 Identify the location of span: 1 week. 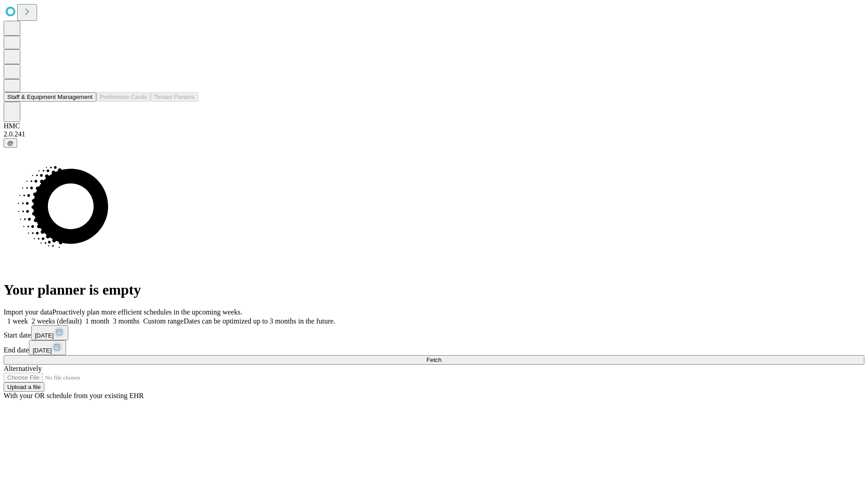
(18, 321).